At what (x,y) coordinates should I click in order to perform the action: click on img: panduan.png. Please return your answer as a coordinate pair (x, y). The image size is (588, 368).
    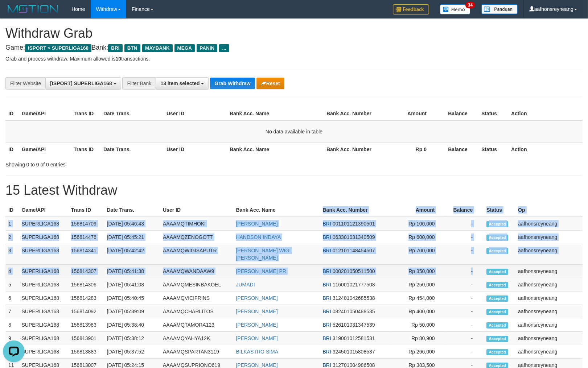
    Looking at the image, I should click on (500, 9).